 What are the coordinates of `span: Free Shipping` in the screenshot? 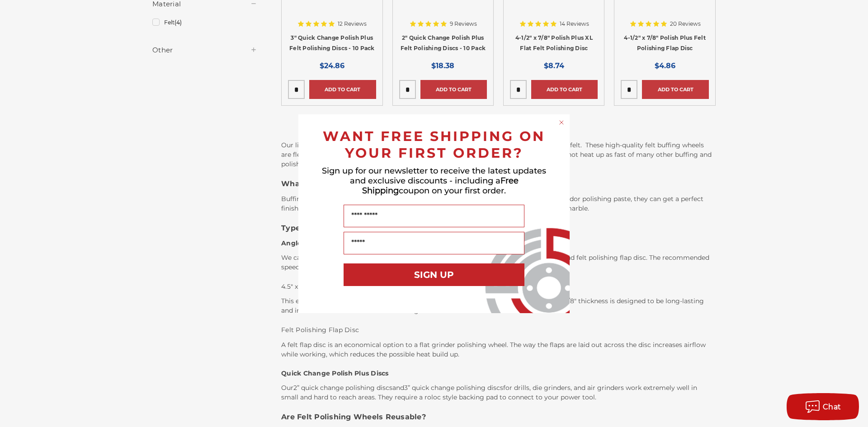 It's located at (441, 186).